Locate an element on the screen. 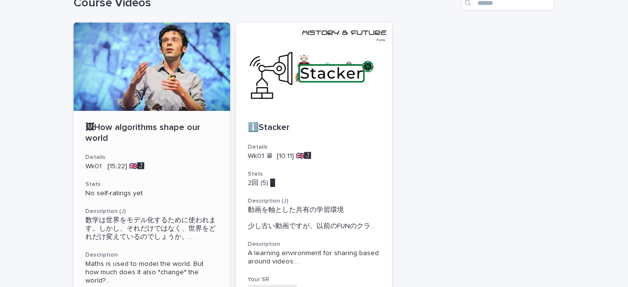 The width and height of the screenshot is (628, 287). div: 動画を軸とした共有の学習環境 少し古い動画ですが、以前のFUNのクラスシステム「manaba」をご覧いただけます。 0:00 Stackerを用いる理由 0:52 講義の検索方法 1:09 学習... is located at coordinates (314, 218).